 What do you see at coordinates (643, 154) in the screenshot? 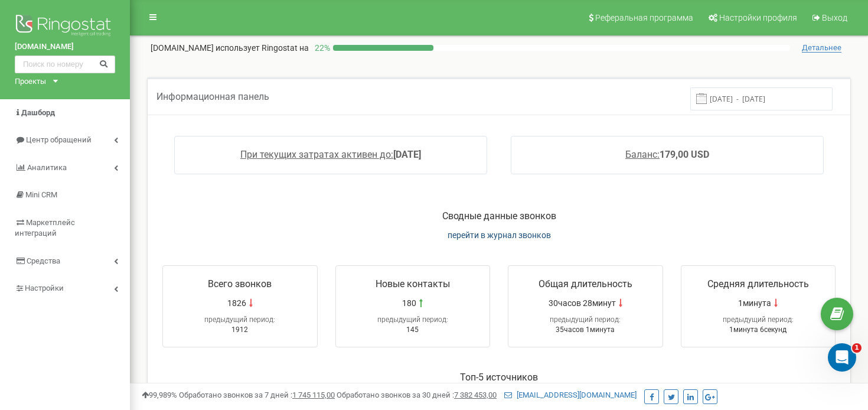
I see `span: Баланс:` at bounding box center [643, 154].